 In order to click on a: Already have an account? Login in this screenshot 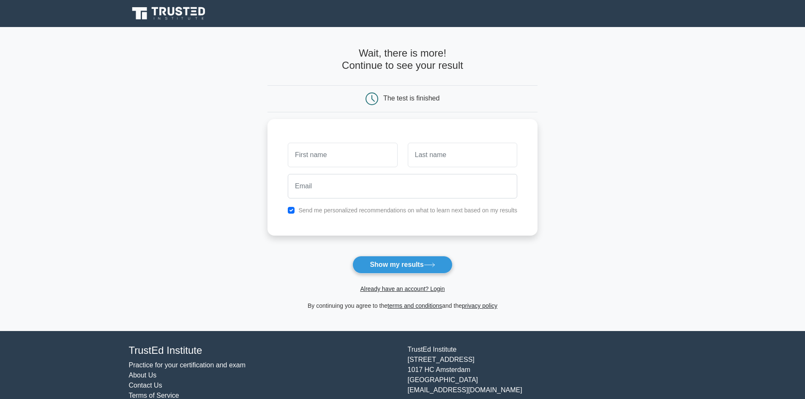, I will do `click(402, 289)`.